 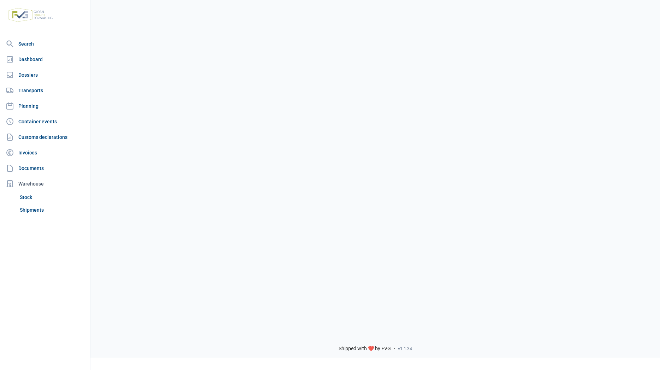 I want to click on a: Customs declarations, so click(x=45, y=137).